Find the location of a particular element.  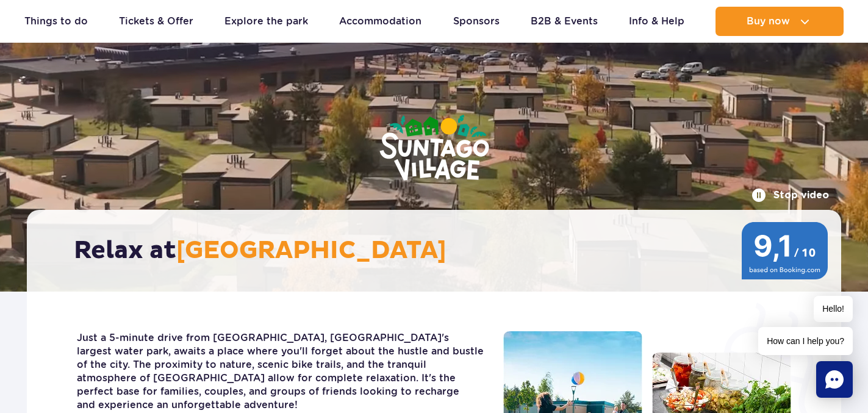

img: 9,1/10 wg ocen z Booking.com is located at coordinates (785, 251).